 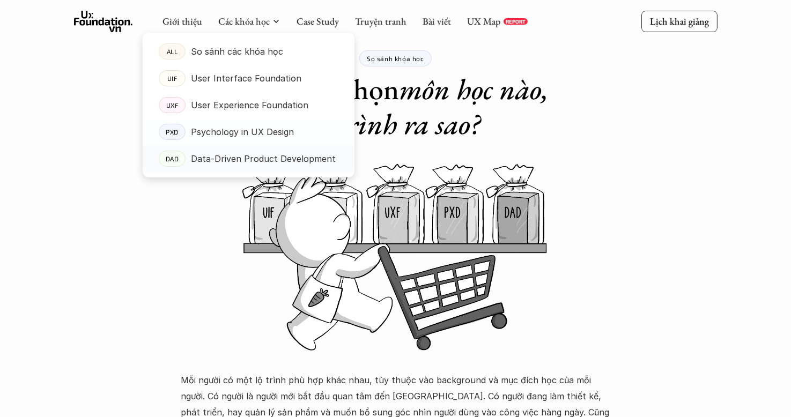 I want to click on em: môn học nào, lộ trình ra sao?, so click(x=433, y=106).